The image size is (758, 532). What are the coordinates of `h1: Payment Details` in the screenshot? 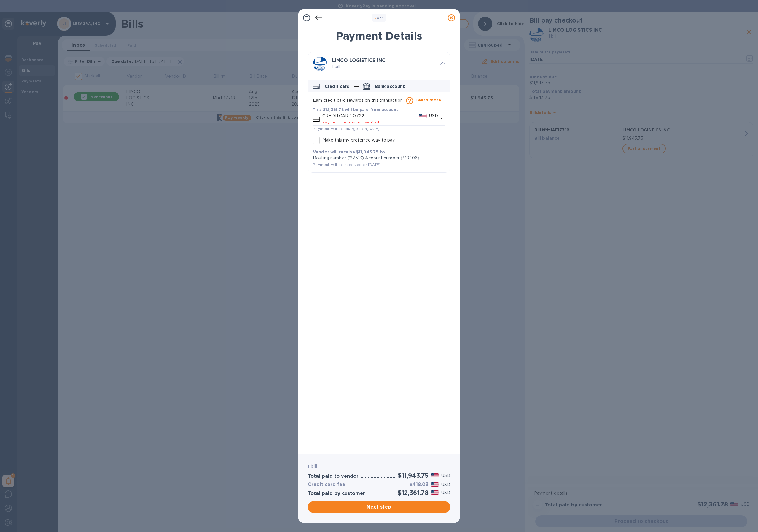 It's located at (379, 36).